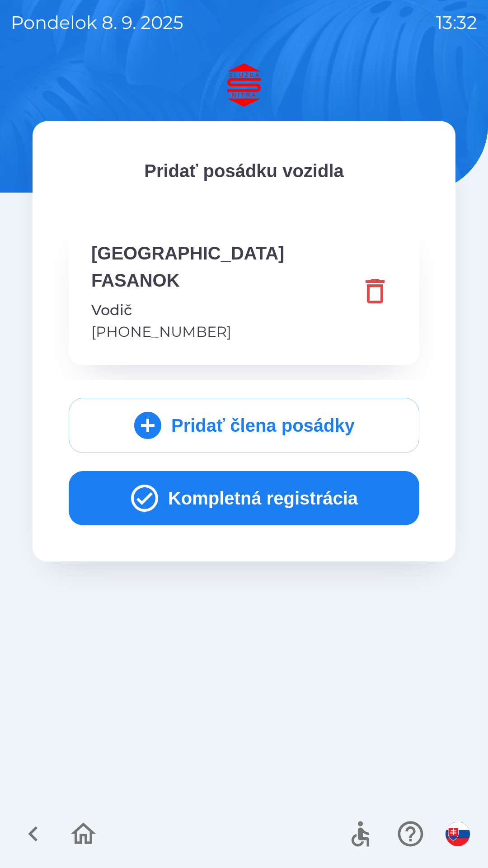  Describe the element at coordinates (244, 425) in the screenshot. I see `button: Pridať člena posádky` at that location.